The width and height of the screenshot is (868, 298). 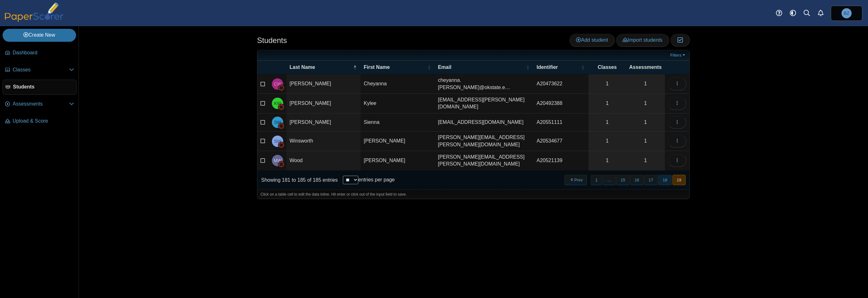 What do you see at coordinates (561, 161) in the screenshot?
I see `td: A20521139` at bounding box center [561, 161].